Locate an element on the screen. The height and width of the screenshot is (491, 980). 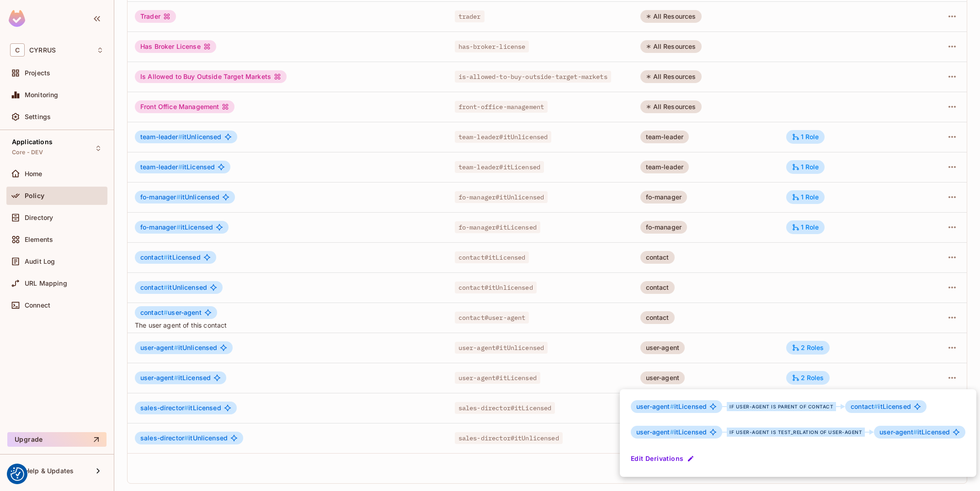
img: Revisit consent button is located at coordinates (17, 474).